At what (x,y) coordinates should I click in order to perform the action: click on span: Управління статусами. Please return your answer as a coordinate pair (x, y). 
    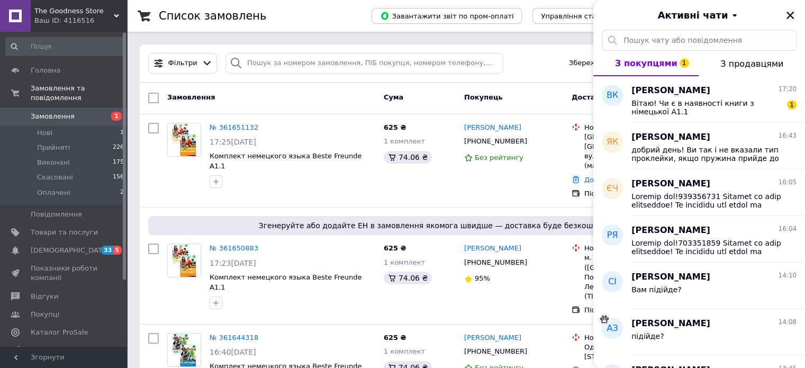
    Looking at the image, I should click on (581, 16).